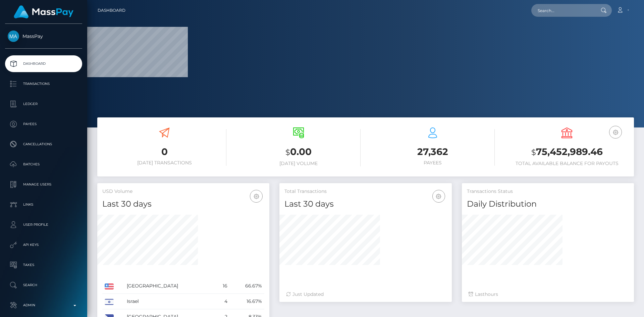 The height and width of the screenshot is (317, 644). Describe the element at coordinates (44, 265) in the screenshot. I see `p: Taxes` at that location.